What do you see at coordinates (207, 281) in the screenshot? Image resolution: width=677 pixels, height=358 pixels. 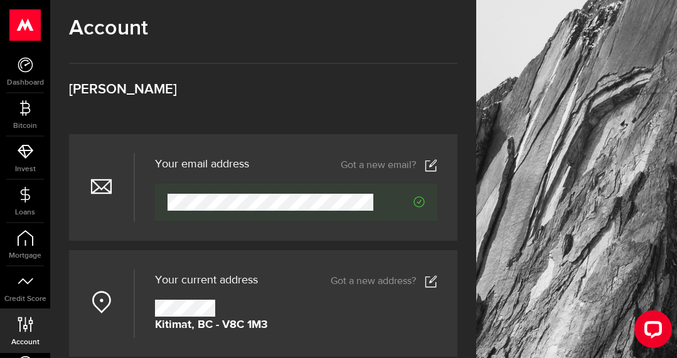 I see `span: Your current address` at bounding box center [207, 281].